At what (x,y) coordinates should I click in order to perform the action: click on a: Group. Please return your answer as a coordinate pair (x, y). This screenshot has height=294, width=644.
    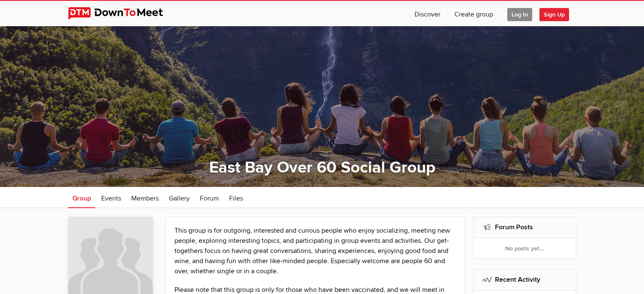
    Looking at the image, I should click on (81, 198).